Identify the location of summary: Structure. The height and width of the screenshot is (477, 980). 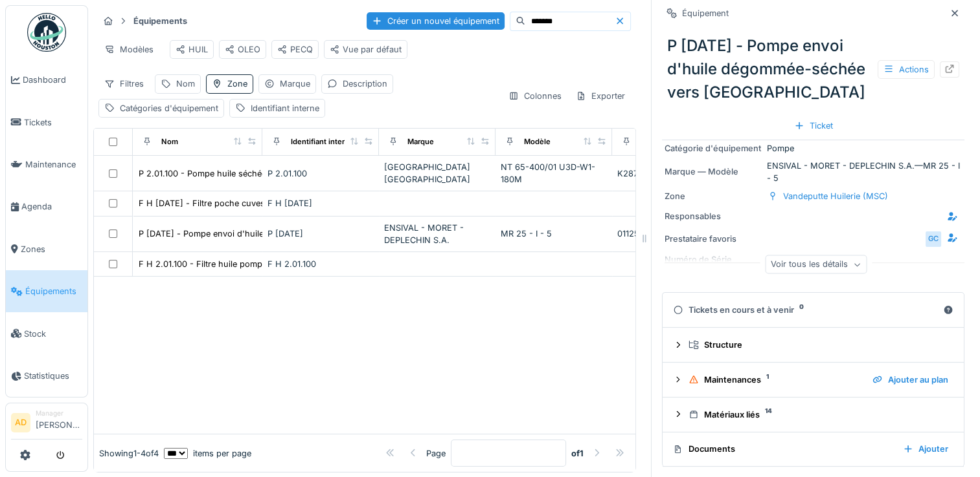
(813, 345).